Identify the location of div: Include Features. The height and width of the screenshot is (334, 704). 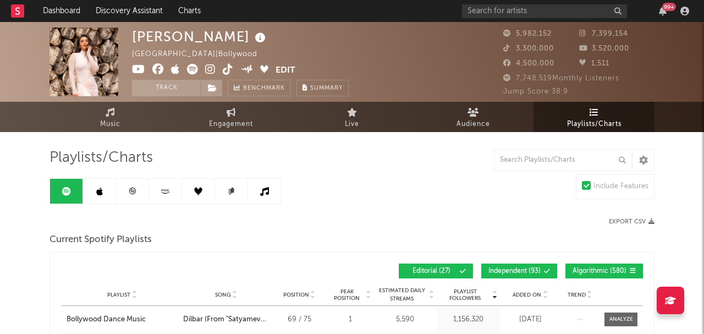
(621, 186).